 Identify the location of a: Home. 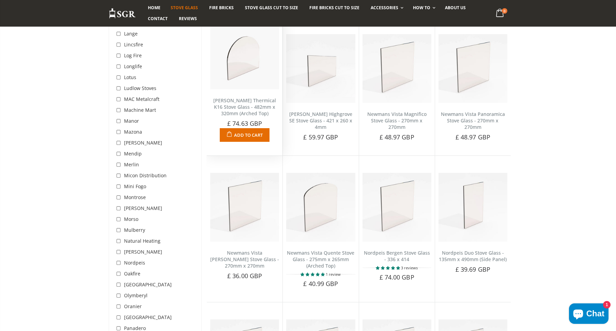
(154, 8).